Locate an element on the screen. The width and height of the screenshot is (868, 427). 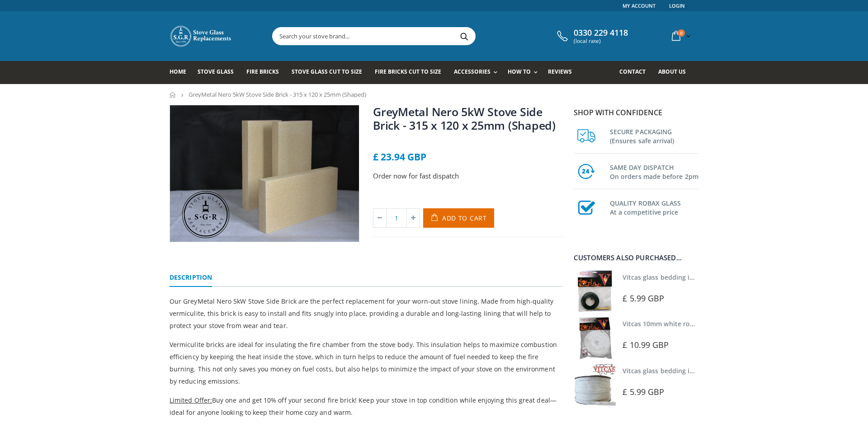
span: Fire Bricks is located at coordinates (263, 71).